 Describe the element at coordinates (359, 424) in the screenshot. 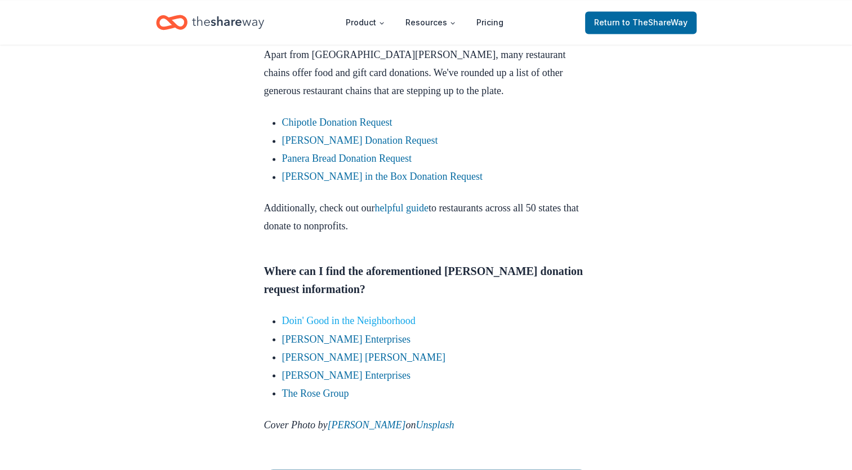

I see `em: Cover Photo by on` at that location.